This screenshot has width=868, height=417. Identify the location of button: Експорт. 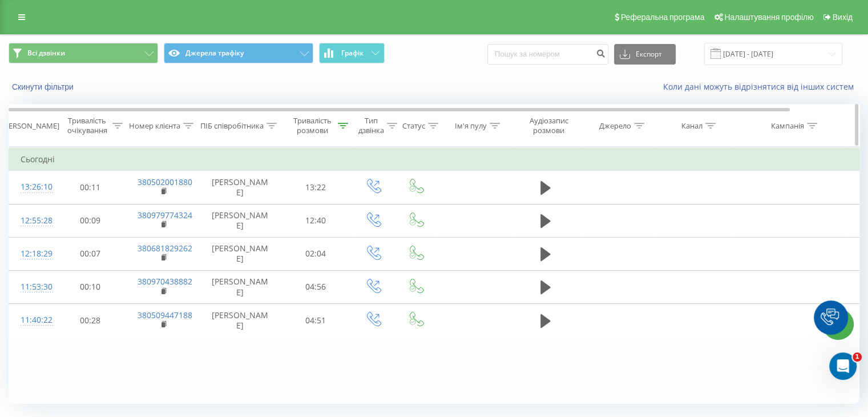
(645, 54).